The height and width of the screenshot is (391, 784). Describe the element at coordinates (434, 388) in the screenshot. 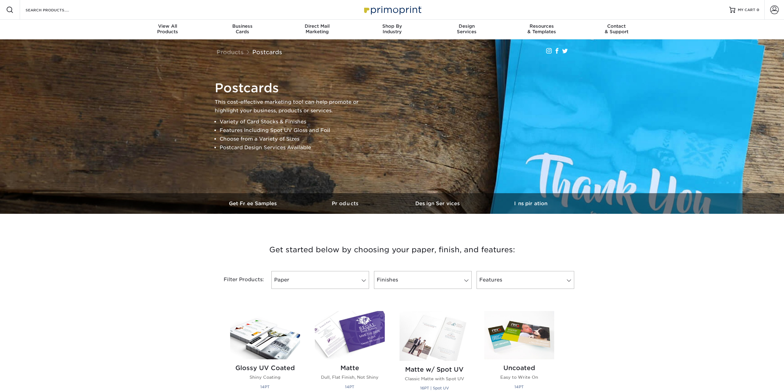

I see `small: 16PT | Spot UV` at that location.